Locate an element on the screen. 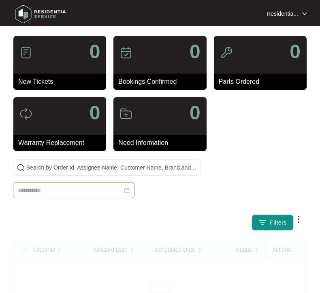 The width and height of the screenshot is (320, 293). p: Bookings Confirmed is located at coordinates (162, 82).